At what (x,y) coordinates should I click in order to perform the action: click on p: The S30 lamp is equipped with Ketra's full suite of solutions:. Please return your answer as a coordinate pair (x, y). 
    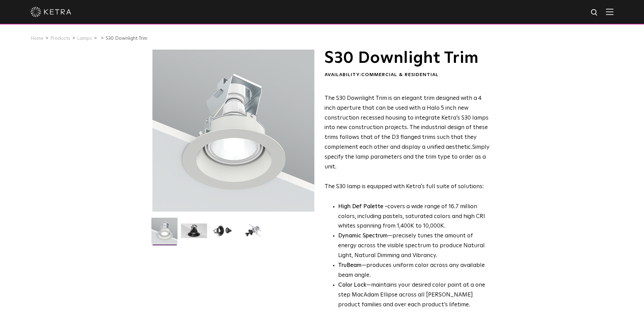
    Looking at the image, I should click on (407, 143).